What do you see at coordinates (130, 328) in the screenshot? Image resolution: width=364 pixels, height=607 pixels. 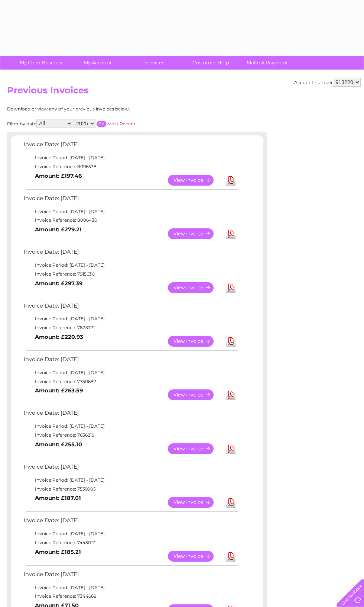 I see `td: Invoice Reference: 7823771` at bounding box center [130, 328].